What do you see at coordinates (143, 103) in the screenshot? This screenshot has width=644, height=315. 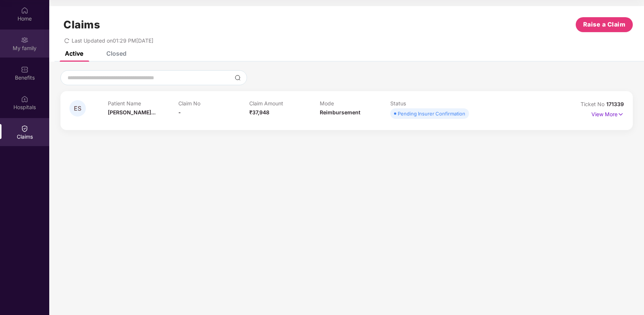 I see `p: Patient Name` at bounding box center [143, 103].